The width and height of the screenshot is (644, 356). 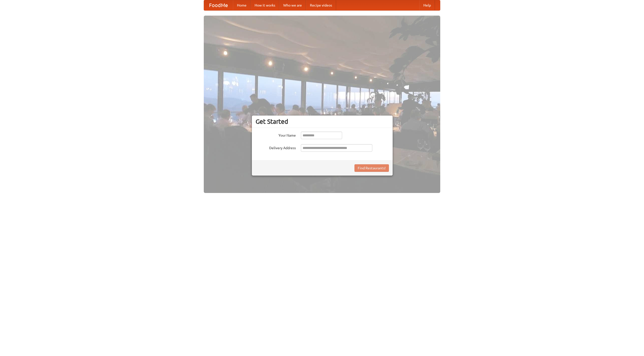 I want to click on a: Help, so click(x=427, y=5).